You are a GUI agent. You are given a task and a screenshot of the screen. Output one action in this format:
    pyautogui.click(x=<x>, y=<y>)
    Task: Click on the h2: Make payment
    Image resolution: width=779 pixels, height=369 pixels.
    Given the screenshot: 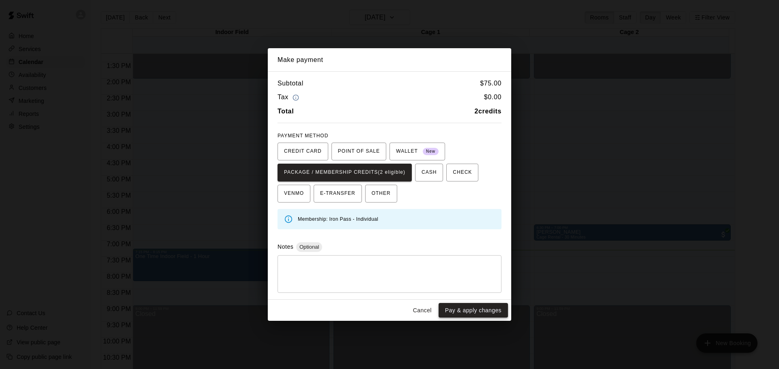 What is the action you would take?
    pyautogui.click(x=389, y=60)
    